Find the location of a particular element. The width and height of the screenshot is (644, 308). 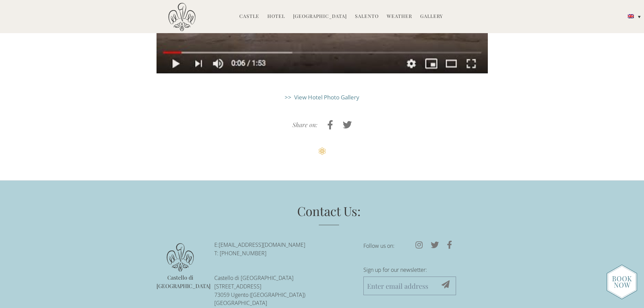

a: Gallery is located at coordinates (432, 16).